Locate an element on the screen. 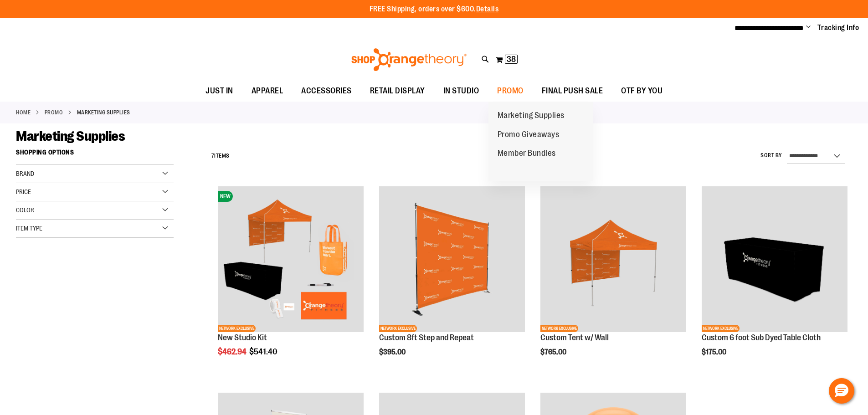  label: Sort By is located at coordinates (771, 156).